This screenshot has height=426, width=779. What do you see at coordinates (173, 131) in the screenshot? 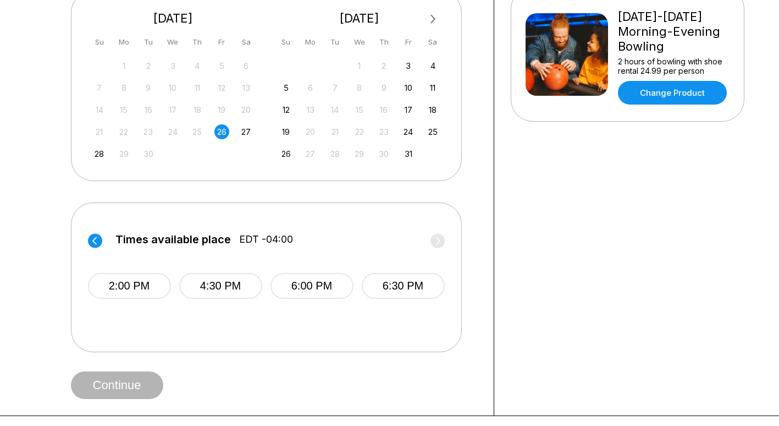
I see `div: Not available Wednesday, September 24th, 2025` at bounding box center [173, 131].